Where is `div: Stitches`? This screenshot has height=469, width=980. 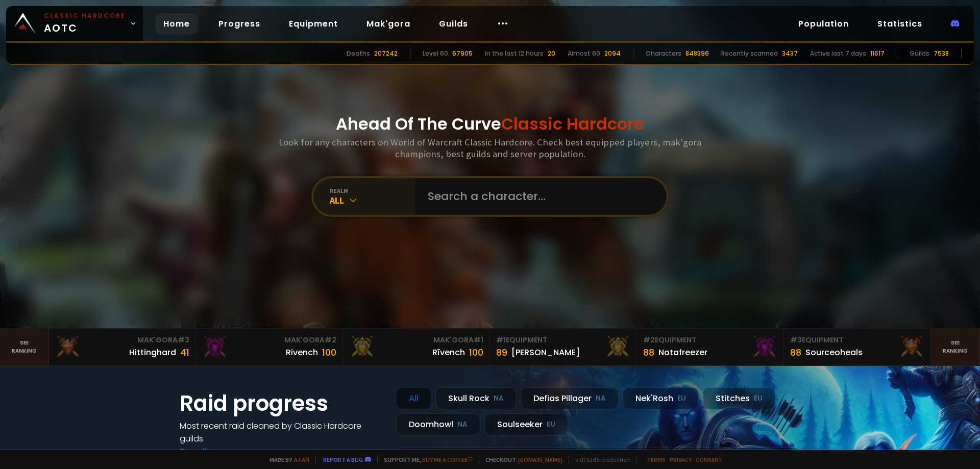
div: Stitches is located at coordinates (739, 398).